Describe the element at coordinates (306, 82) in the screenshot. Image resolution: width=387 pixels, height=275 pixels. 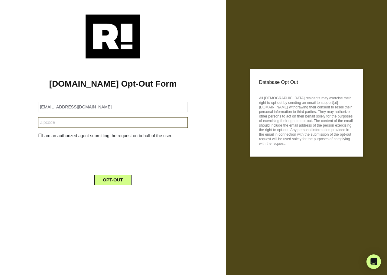
I see `p: Database Opt Out` at that location.